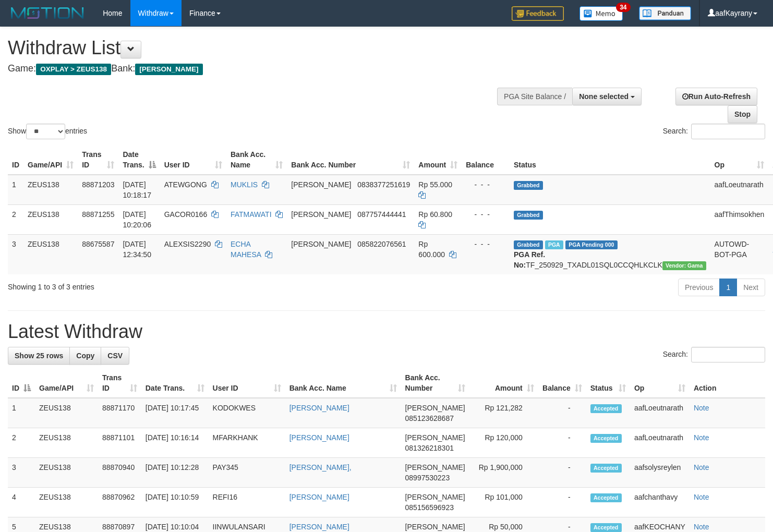 This screenshot has width=773, height=532. I want to click on img: panduan.png, so click(665, 13).